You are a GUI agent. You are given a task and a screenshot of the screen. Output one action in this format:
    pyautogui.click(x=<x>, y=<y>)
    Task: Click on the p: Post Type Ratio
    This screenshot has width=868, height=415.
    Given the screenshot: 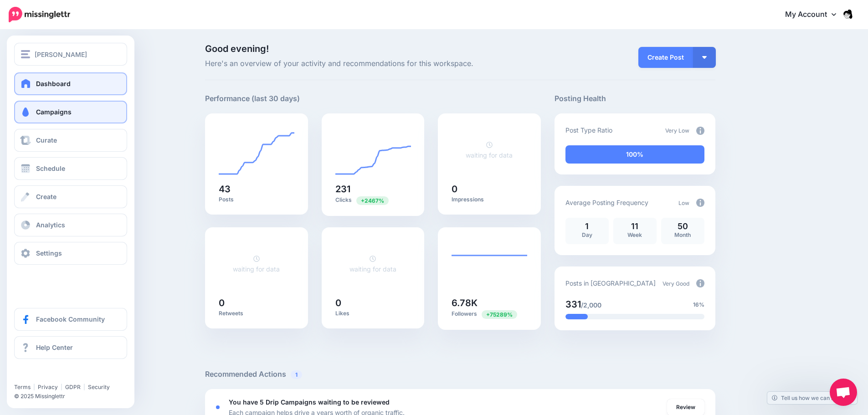 What is the action you would take?
    pyautogui.click(x=589, y=130)
    